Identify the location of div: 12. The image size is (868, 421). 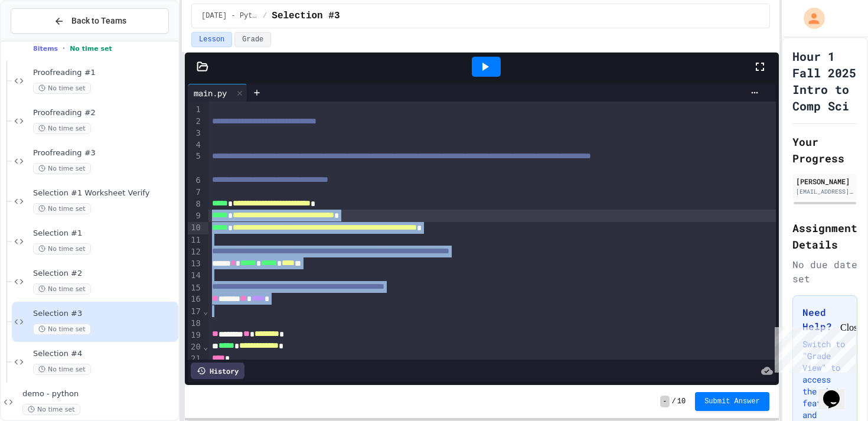
(195, 252).